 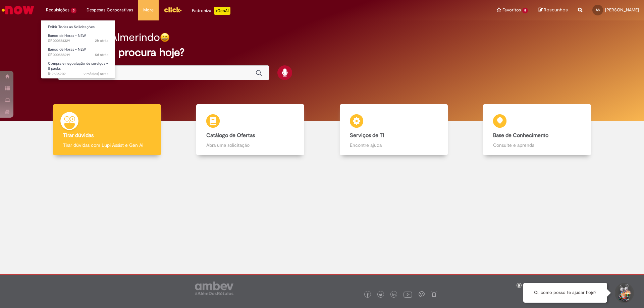 I want to click on b: Catálogo de Ofertas, so click(x=230, y=135).